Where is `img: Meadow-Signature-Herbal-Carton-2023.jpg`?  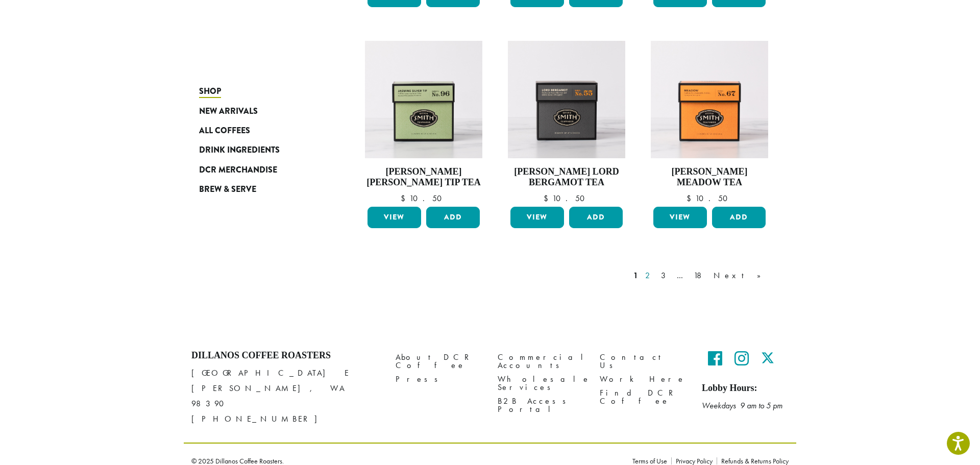
img: Meadow-Signature-Herbal-Carton-2023.jpg is located at coordinates (710, 99).